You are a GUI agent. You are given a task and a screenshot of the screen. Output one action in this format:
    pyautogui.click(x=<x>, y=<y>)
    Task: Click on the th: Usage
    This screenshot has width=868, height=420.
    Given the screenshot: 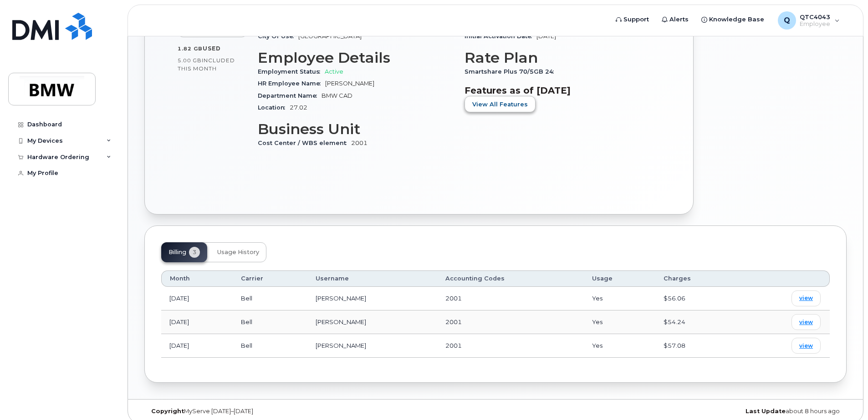 What is the action you would take?
    pyautogui.click(x=619, y=279)
    